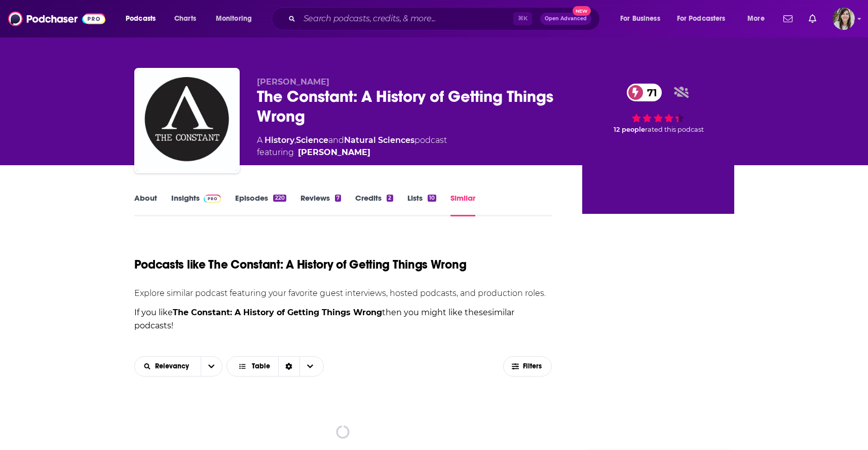 The height and width of the screenshot is (450, 868). What do you see at coordinates (565, 19) in the screenshot?
I see `button: Open AdvancedNew` at bounding box center [565, 19].